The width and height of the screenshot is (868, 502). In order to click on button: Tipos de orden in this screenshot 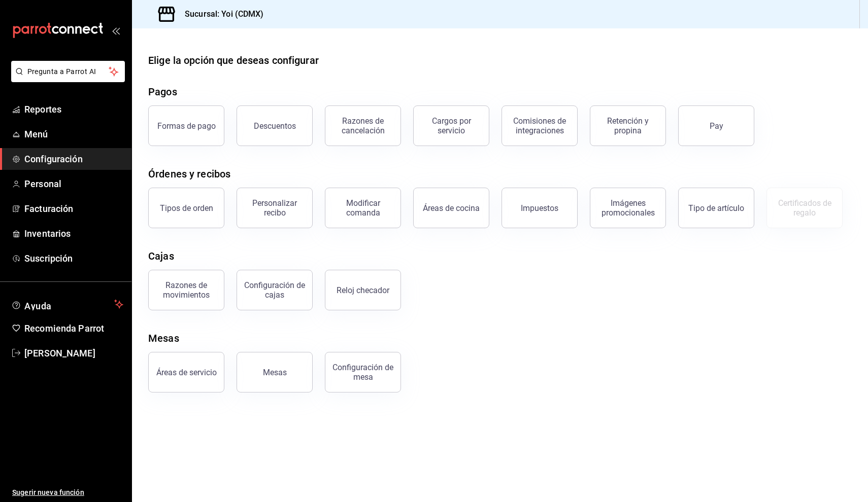, I will do `click(187, 208)`.